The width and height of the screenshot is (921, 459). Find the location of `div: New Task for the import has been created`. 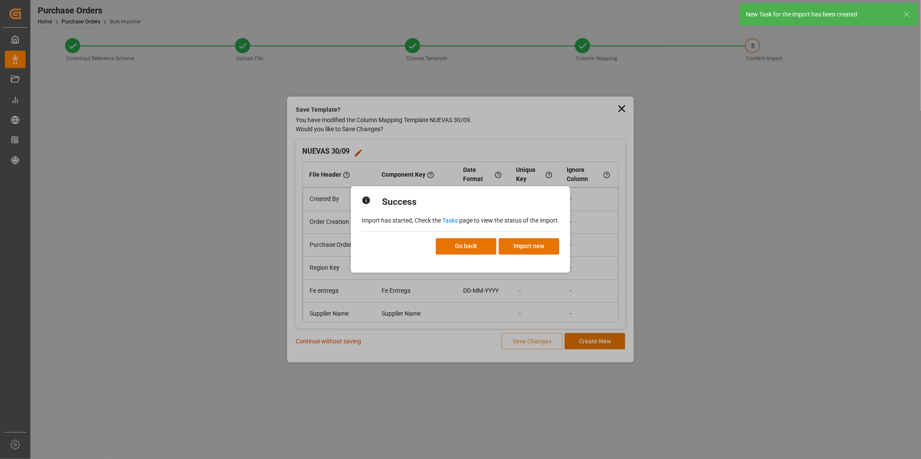

div: New Task for the import has been created is located at coordinates (820, 14).